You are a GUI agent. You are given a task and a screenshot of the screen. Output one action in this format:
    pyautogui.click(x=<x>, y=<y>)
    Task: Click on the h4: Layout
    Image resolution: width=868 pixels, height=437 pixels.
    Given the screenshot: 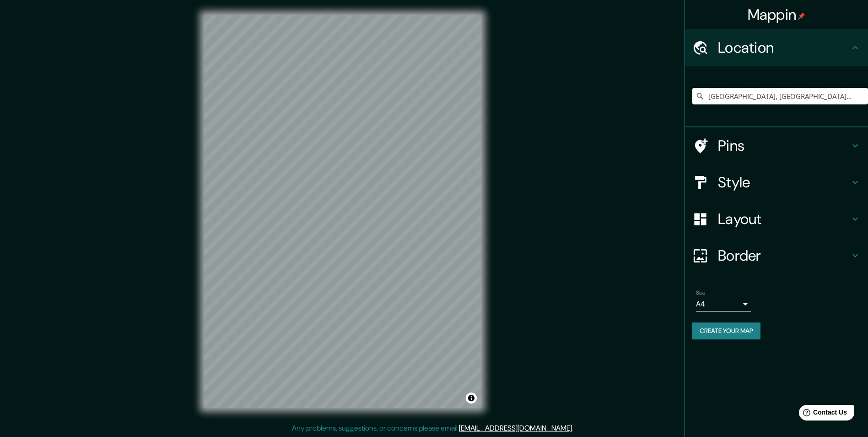 What is the action you would take?
    pyautogui.click(x=783, y=219)
    